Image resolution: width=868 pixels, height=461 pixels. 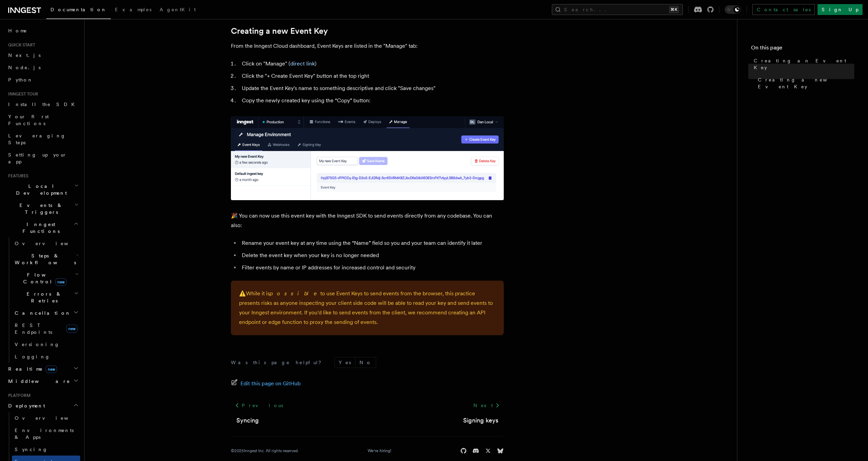 What do you see at coordinates (46, 313) in the screenshot?
I see `button: Cancellation` at bounding box center [46, 313].